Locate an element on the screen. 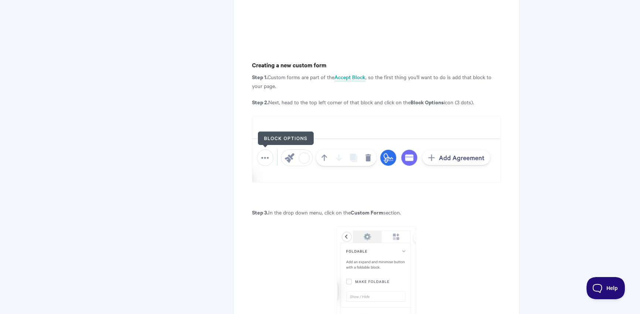 The width and height of the screenshot is (640, 314). strong: Block Options is located at coordinates (427, 102).